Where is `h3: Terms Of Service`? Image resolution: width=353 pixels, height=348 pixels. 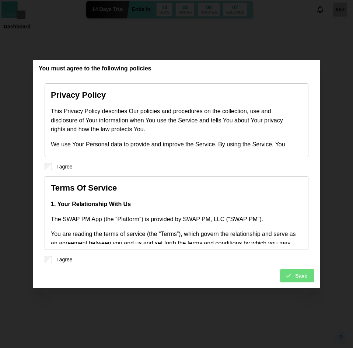
h3: Terms Of Service is located at coordinates (174, 188).